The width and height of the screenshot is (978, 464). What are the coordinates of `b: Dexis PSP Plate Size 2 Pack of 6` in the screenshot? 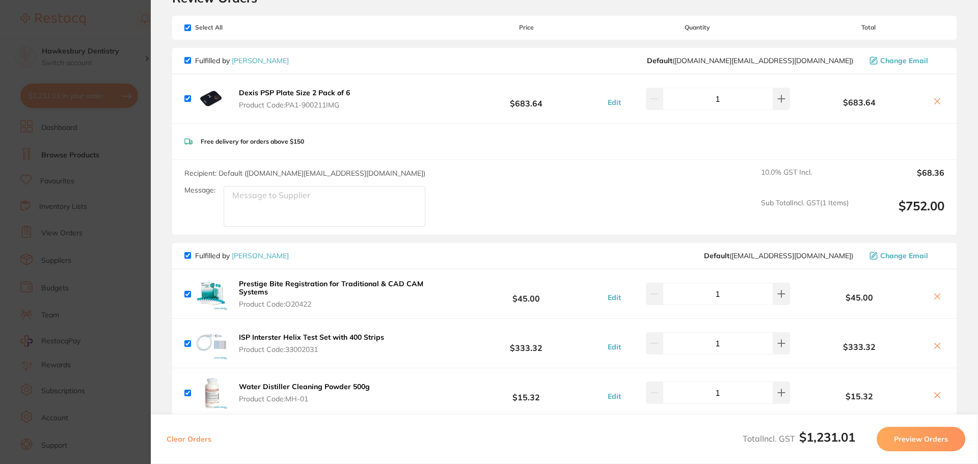 It's located at (294, 93).